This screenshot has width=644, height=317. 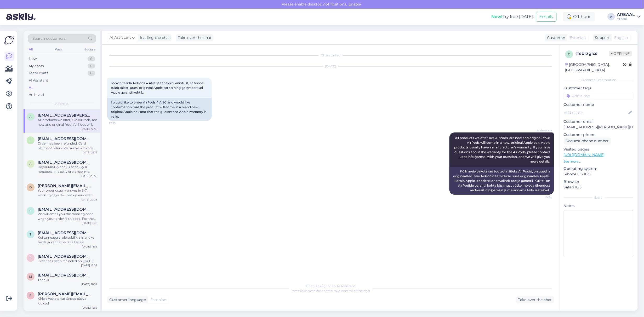 I want to click on p: Notes, so click(x=599, y=206).